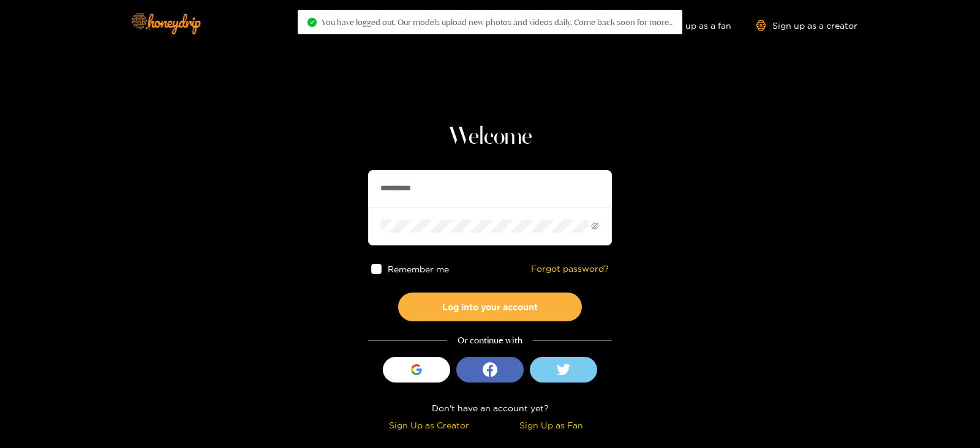 The image size is (980, 448). What do you see at coordinates (569, 269) in the screenshot?
I see `a: Forgot password?` at bounding box center [569, 269].